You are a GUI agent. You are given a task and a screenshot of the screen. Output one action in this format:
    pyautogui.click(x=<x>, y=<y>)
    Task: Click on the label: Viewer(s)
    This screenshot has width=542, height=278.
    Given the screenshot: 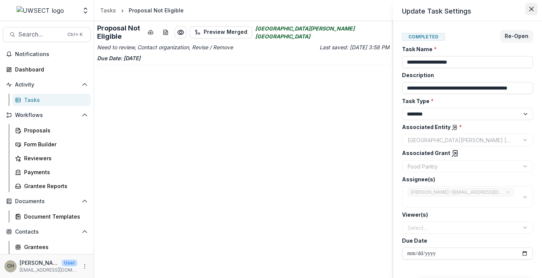 What is the action you would take?
    pyautogui.click(x=465, y=214)
    